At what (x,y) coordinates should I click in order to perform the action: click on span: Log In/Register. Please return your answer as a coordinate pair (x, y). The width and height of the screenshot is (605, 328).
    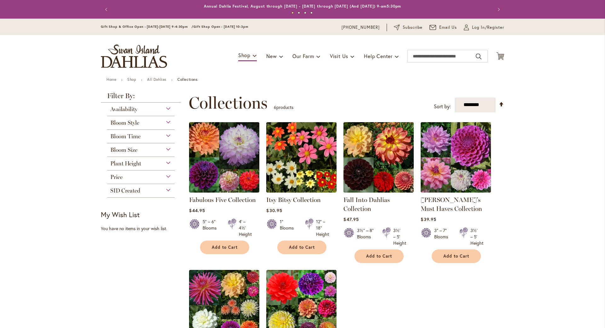
    Looking at the image, I should click on (488, 27).